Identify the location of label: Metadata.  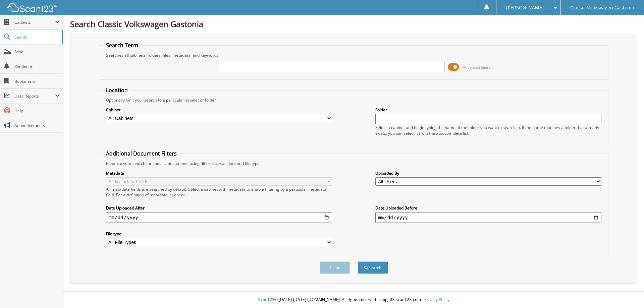
(219, 173).